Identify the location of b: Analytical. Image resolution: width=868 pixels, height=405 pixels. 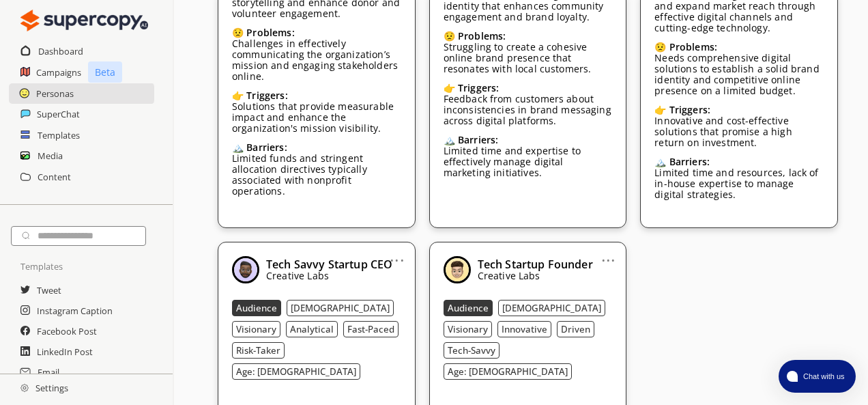
(312, 329).